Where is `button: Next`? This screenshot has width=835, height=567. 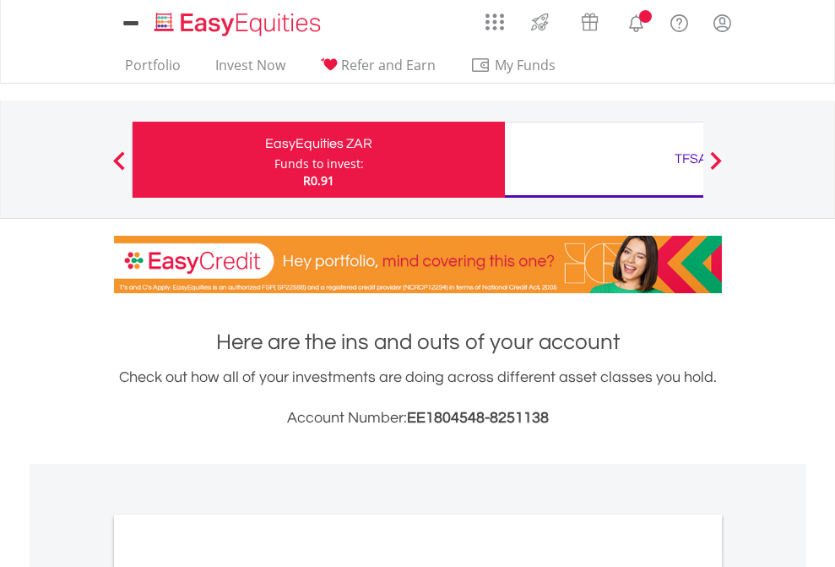
button: Next is located at coordinates (716, 168).